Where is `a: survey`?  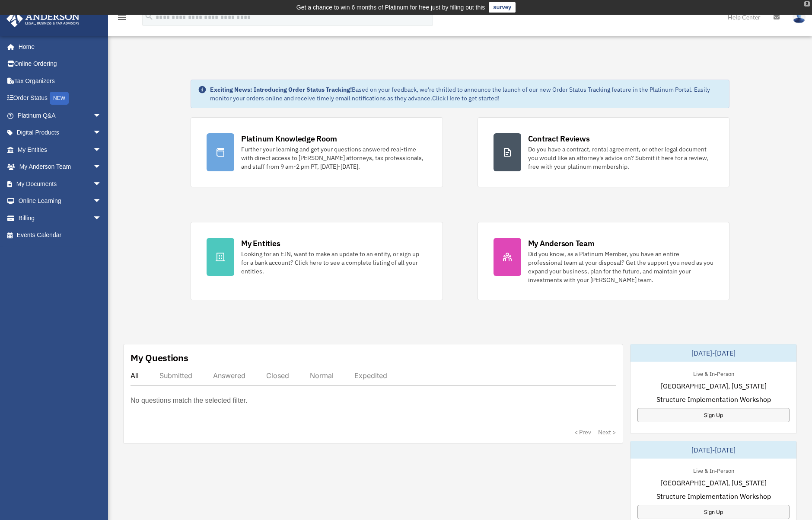 a: survey is located at coordinates (502, 7).